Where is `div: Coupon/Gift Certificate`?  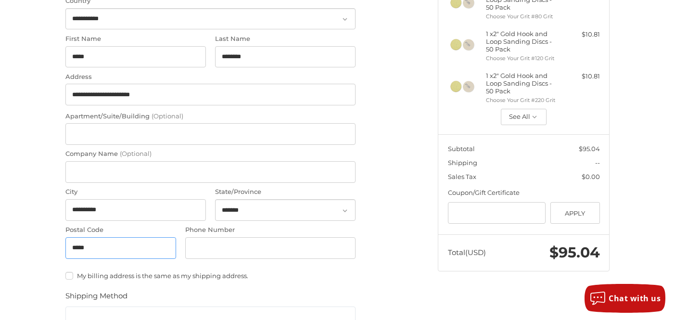 div: Coupon/Gift Certificate is located at coordinates (524, 193).